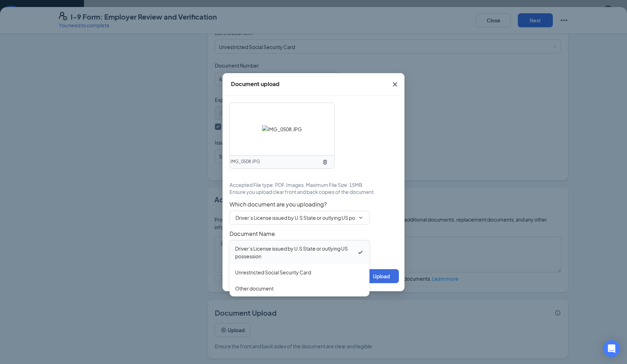 The width and height of the screenshot is (627, 364). What do you see at coordinates (325, 162) in the screenshot?
I see `svg: TrashOutline` at bounding box center [325, 162].